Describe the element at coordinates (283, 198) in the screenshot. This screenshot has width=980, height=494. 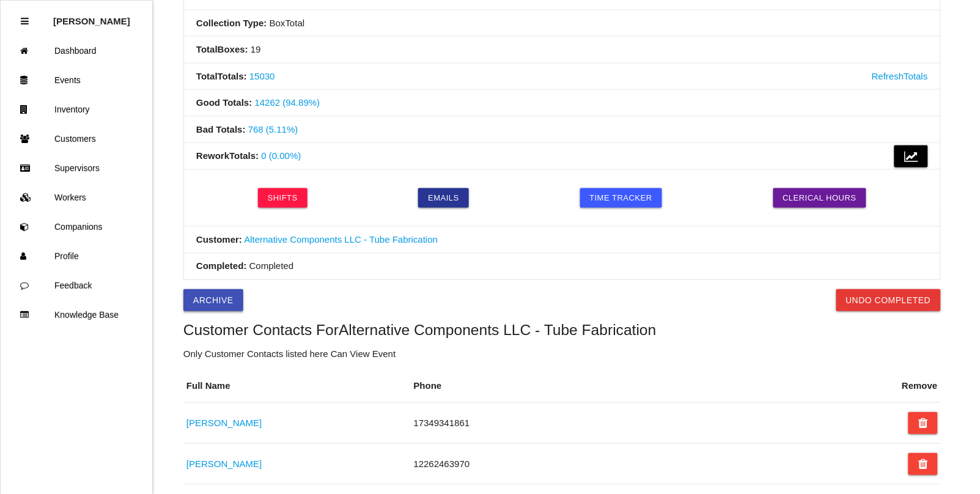
I see `a: Shifts` at that location.